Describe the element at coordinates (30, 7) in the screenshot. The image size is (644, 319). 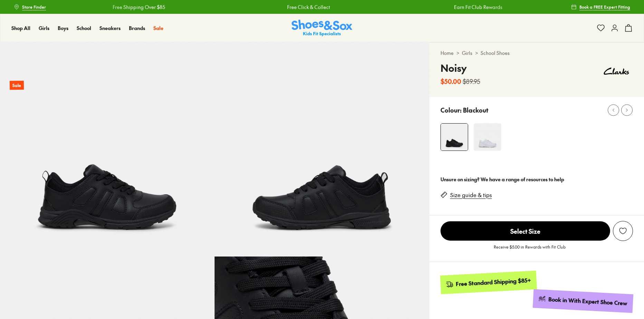
I see `a: Store Finder` at that location.